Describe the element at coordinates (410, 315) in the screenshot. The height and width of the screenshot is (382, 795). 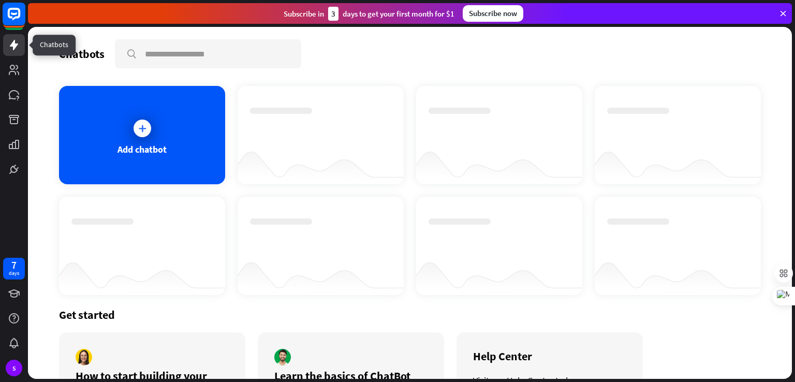
I see `div: Get started` at that location.